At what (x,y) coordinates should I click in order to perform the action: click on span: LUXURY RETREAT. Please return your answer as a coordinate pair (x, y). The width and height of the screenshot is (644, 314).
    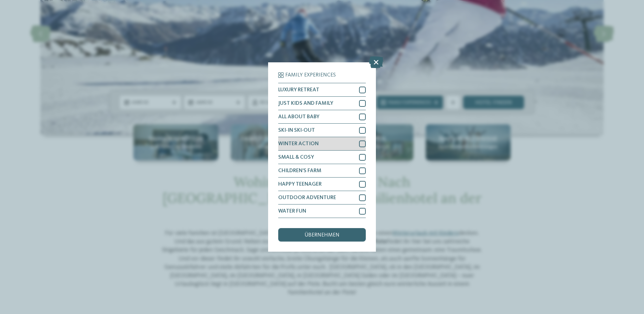
    Looking at the image, I should click on (299, 90).